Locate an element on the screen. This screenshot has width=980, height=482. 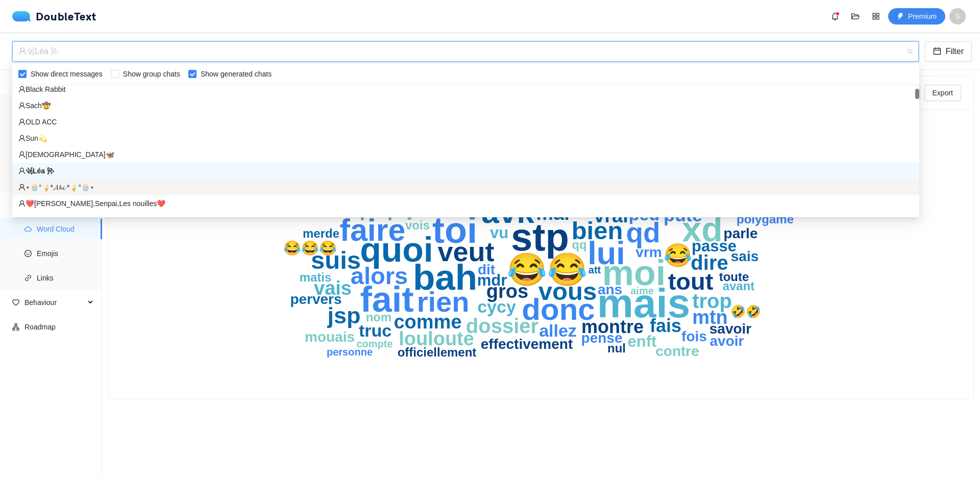
text: donc is located at coordinates (558, 309).